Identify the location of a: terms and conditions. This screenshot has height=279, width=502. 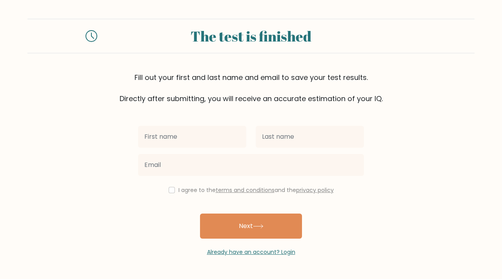
(245, 190).